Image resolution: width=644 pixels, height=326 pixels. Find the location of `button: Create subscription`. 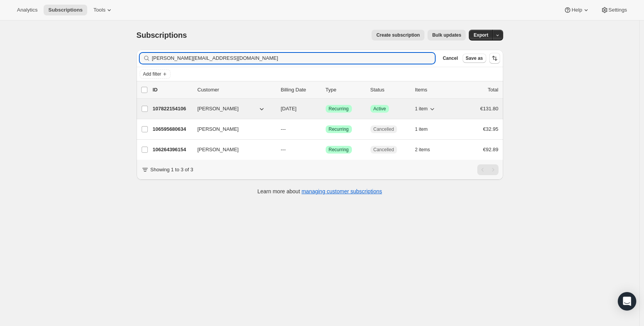

button: Create subscription is located at coordinates (398, 35).